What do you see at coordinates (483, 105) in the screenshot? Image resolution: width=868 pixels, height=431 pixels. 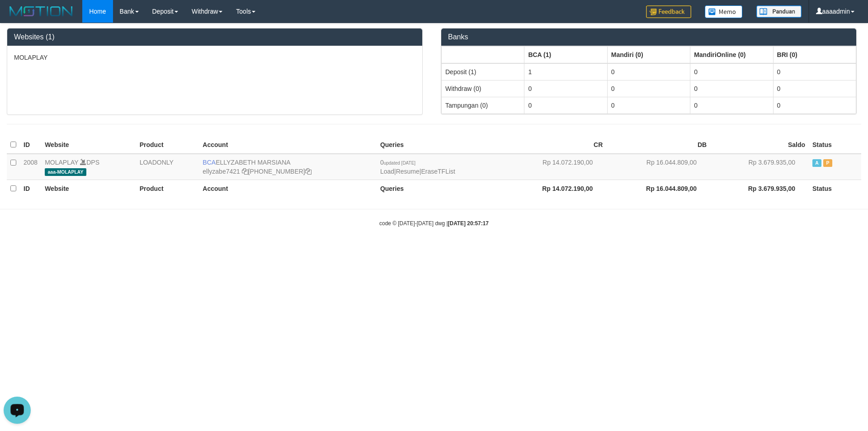 I see `td: Tampungan (0)` at bounding box center [483, 105].